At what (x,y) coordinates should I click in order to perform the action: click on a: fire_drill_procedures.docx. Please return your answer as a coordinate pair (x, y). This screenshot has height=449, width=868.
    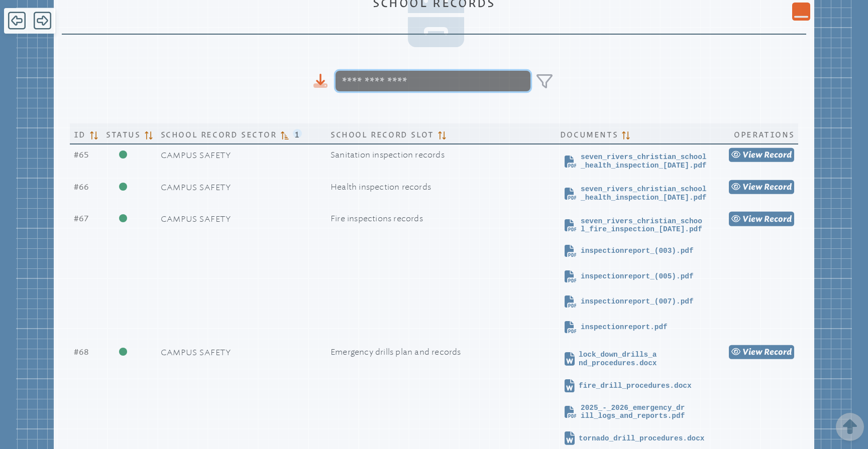
    Looking at the image, I should click on (627, 385).